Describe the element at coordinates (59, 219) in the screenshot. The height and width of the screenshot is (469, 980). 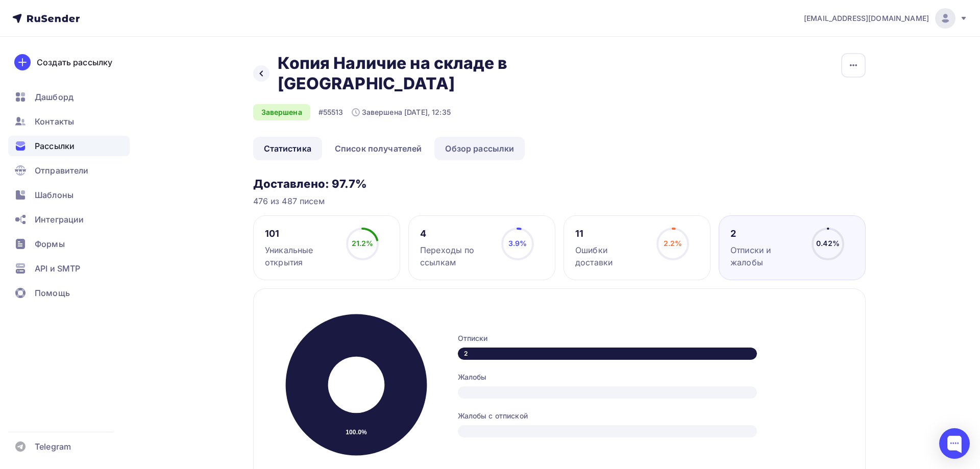
I see `span: Интеграции` at that location.